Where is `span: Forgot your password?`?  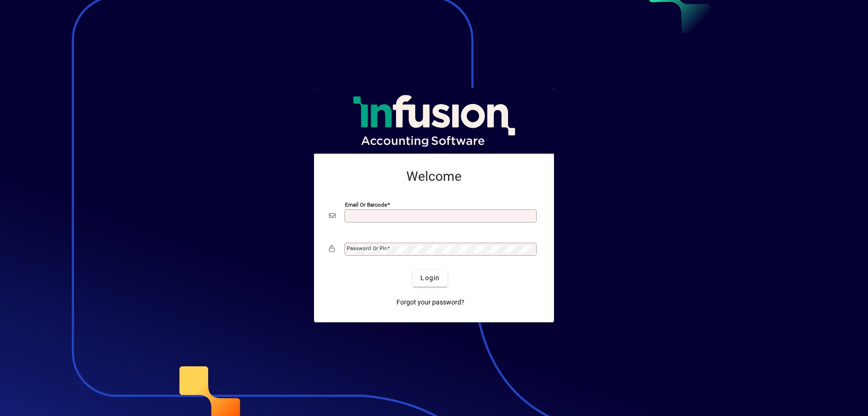 span: Forgot your password? is located at coordinates (431, 302).